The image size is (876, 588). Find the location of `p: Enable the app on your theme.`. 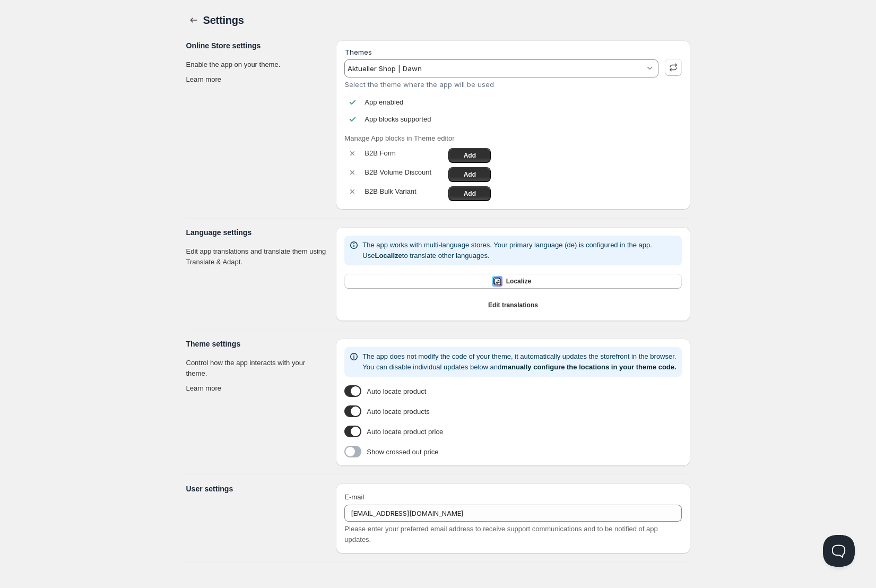

p: Enable the app on your theme. is located at coordinates (257, 65).